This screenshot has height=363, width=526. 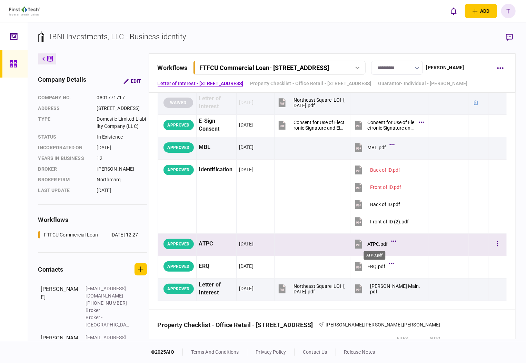 What do you see at coordinates (167, 352) in the screenshot?
I see `div: © 2025 AIO` at bounding box center [167, 352].